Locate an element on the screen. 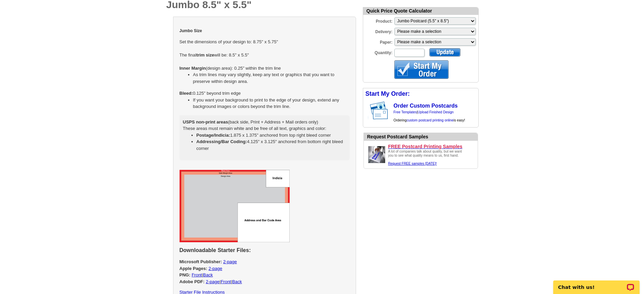  h4: Jumbo Size is located at coordinates (264, 31).